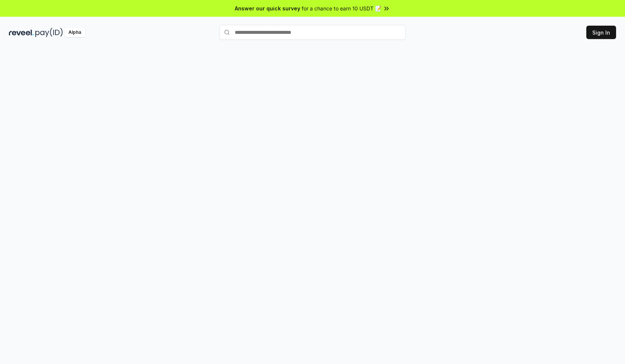 Image resolution: width=625 pixels, height=364 pixels. I want to click on img: reveel_dark, so click(21, 32).